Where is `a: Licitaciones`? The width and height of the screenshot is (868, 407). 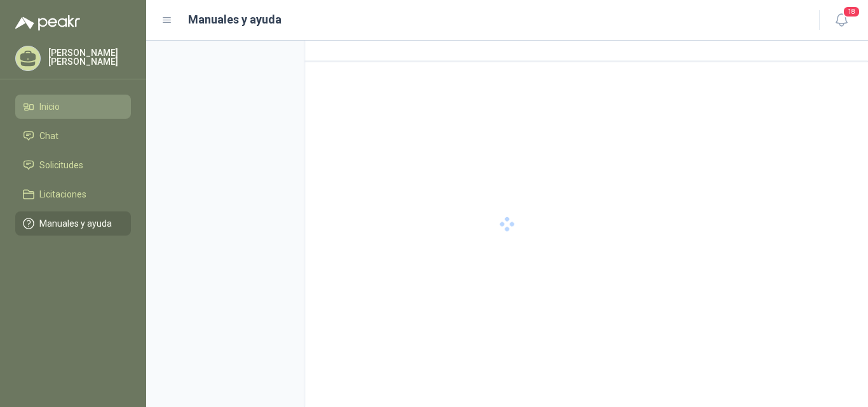
a: Licitaciones is located at coordinates (73, 195).